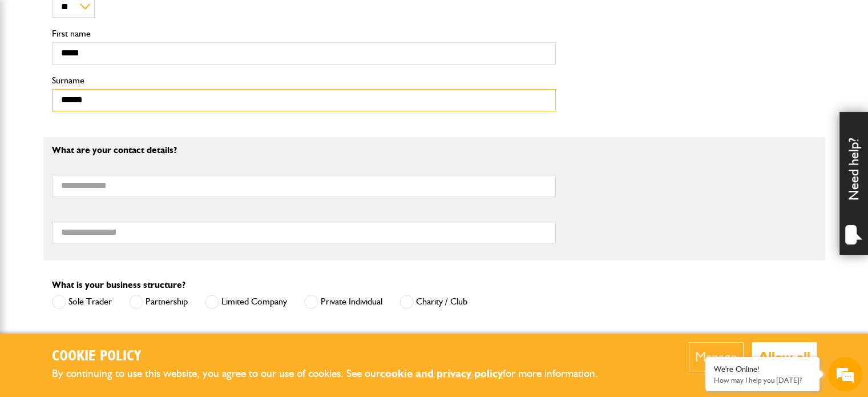 Image resolution: width=868 pixels, height=397 pixels. I want to click on button: Manage, so click(716, 356).